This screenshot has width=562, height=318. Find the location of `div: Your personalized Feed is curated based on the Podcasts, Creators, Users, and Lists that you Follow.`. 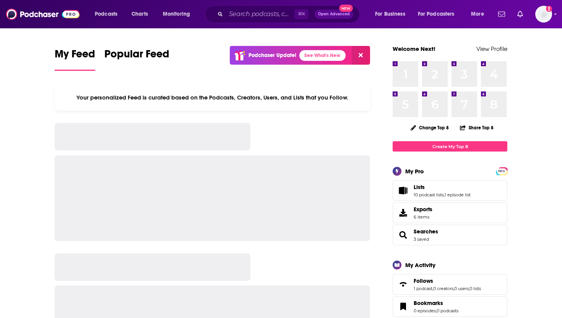

div: Your personalized Feed is curated based on the Podcasts, Creators, Users, and Lists that you Follow. is located at coordinates (212, 98).